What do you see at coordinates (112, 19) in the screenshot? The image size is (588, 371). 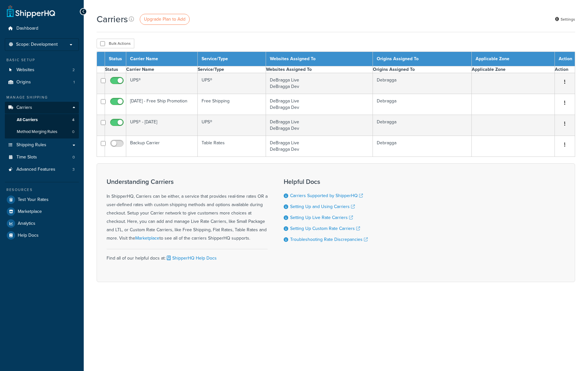 I see `h1: Carriers` at bounding box center [112, 19].